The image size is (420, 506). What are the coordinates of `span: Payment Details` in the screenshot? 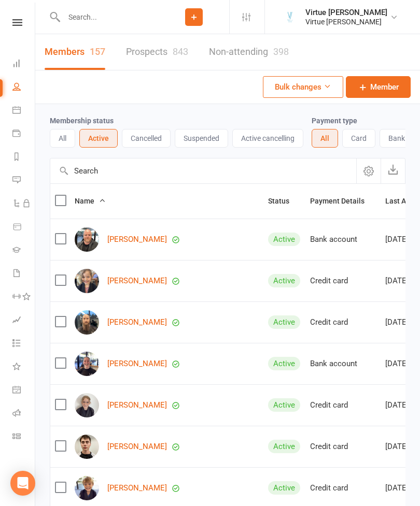 It's located at (343, 201).